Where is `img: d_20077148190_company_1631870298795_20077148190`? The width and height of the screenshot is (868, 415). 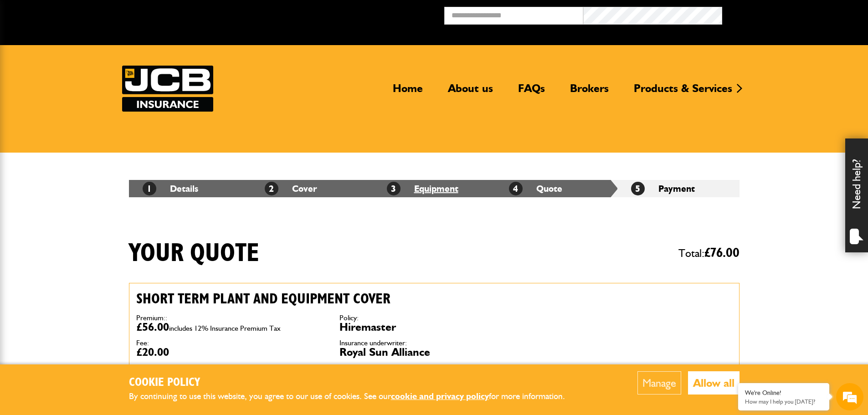 img: d_20077148190_company_1631870298795_20077148190 is located at coordinates (27, 57).